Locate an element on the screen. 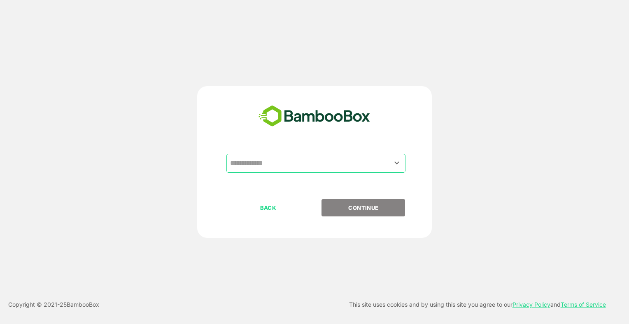 Image resolution: width=629 pixels, height=324 pixels. button: Open is located at coordinates (397, 163).